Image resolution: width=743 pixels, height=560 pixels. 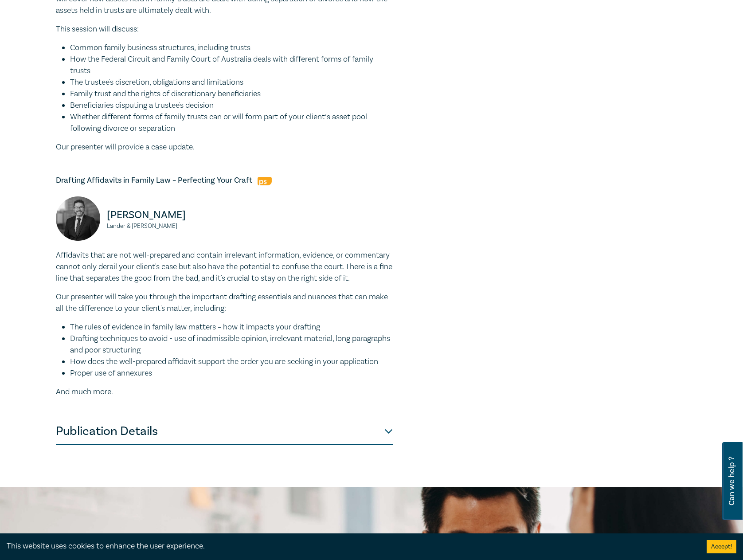 I want to click on li: Family trust and the rights of discretionary beneficiaries, so click(x=231, y=94).